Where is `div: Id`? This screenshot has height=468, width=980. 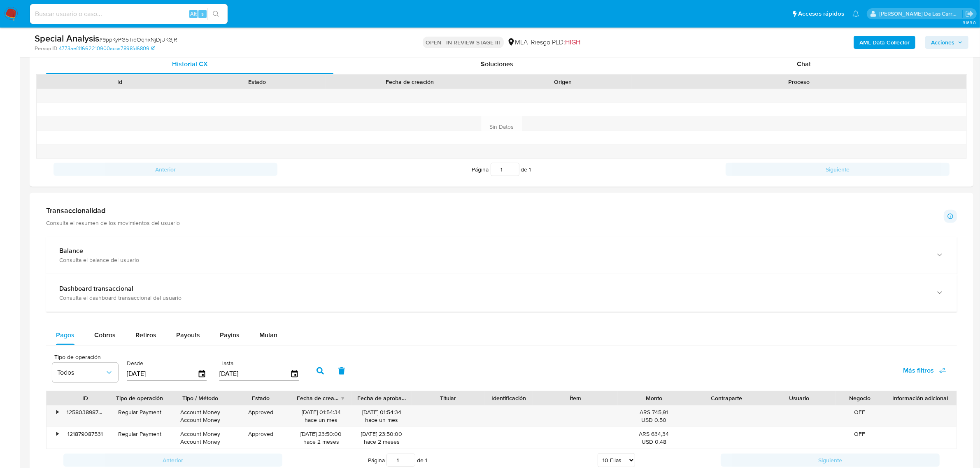 div: Id is located at coordinates (119, 82).